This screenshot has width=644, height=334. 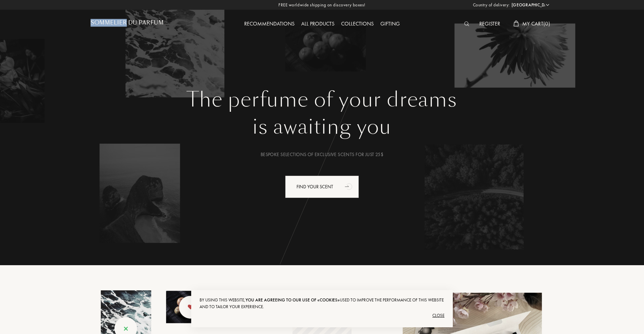 I want to click on a: Gifting, so click(x=390, y=23).